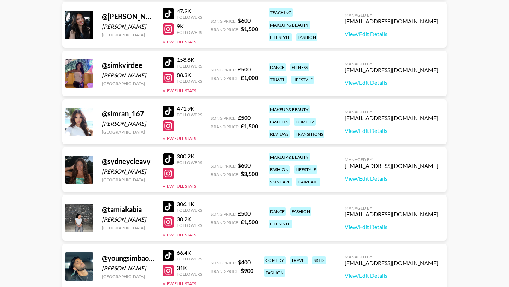  I want to click on div: 300.2K, so click(190, 156).